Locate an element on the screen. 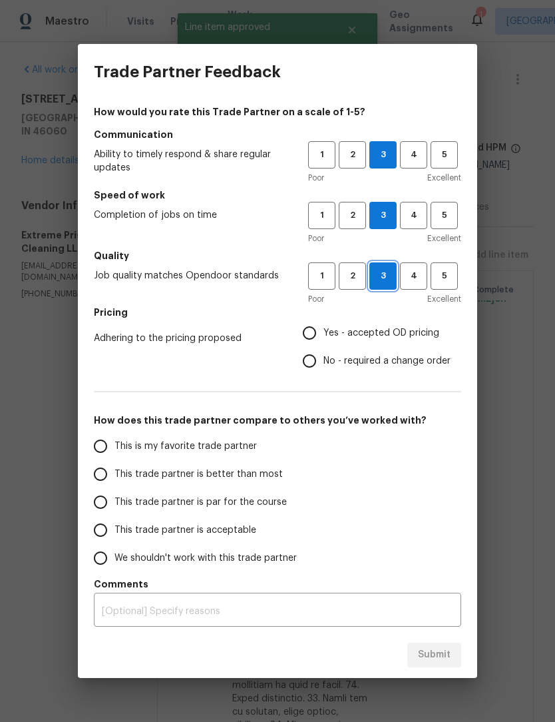 The image size is (555, 722). h5: Communication is located at coordinates (278, 134).